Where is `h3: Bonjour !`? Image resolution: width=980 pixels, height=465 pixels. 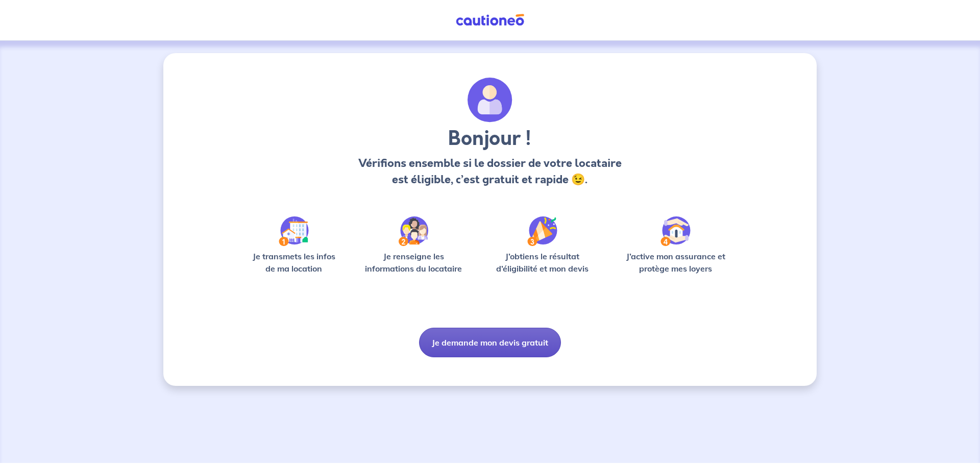
h3: Bonjour ! is located at coordinates (490, 139).